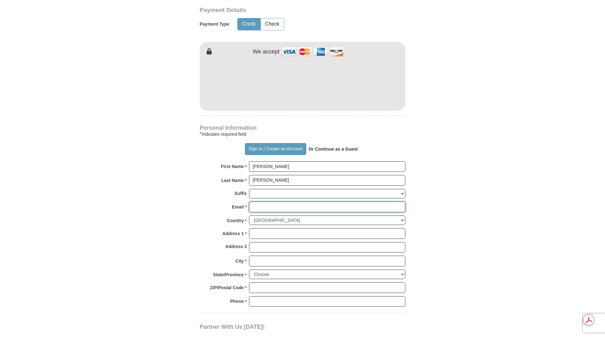 The width and height of the screenshot is (605, 337). What do you see at coordinates (238, 207) in the screenshot?
I see `strong: Email` at bounding box center [238, 207].